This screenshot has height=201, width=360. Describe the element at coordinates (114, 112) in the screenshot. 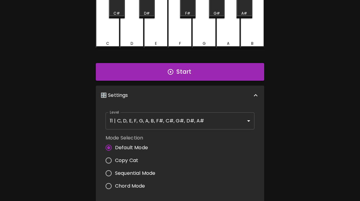

I see `label: Level` at that location.